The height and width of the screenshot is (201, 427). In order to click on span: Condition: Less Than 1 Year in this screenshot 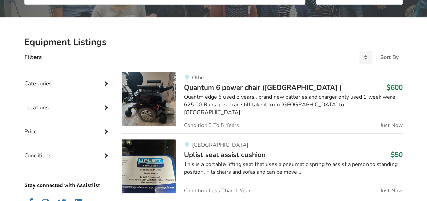, I will do `click(217, 191)`.